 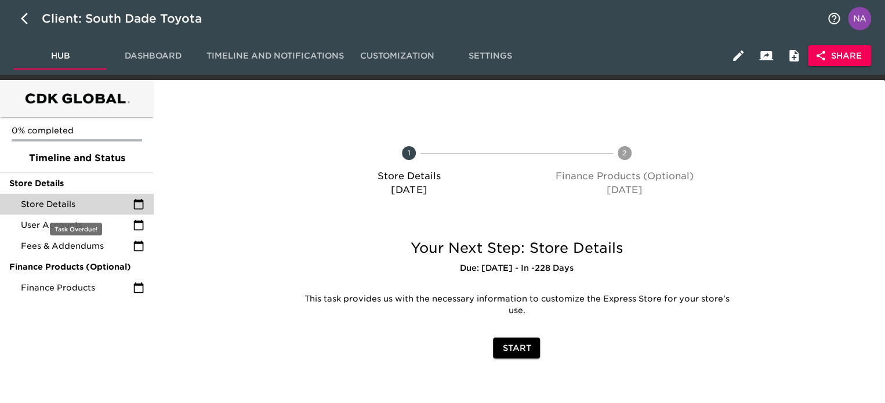 I want to click on span: Finance Products, so click(x=77, y=288).